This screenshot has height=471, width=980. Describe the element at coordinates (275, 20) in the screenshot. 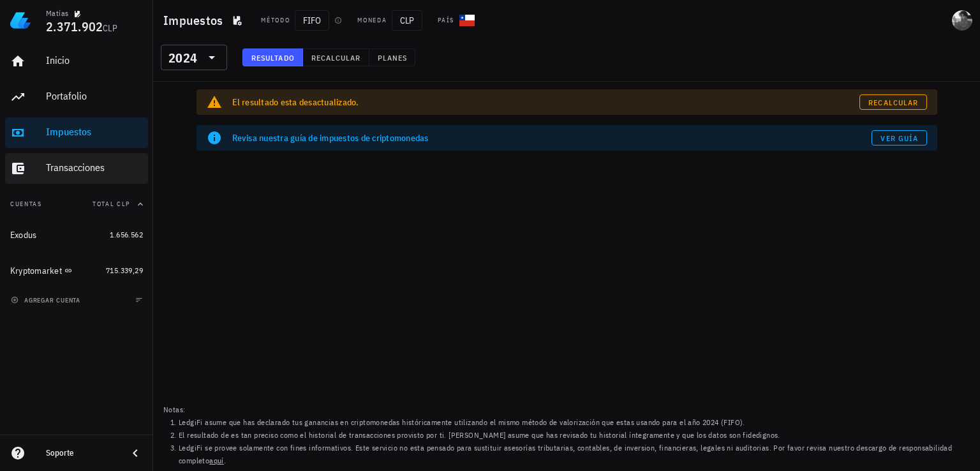

I see `div: Método` at that location.